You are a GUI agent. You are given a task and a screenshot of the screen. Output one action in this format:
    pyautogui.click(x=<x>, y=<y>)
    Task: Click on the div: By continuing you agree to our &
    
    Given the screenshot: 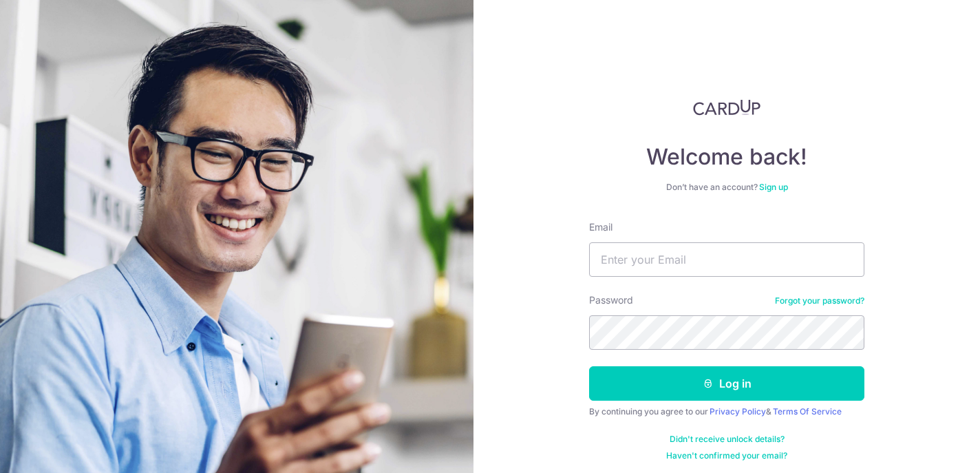 What is the action you would take?
    pyautogui.click(x=727, y=412)
    